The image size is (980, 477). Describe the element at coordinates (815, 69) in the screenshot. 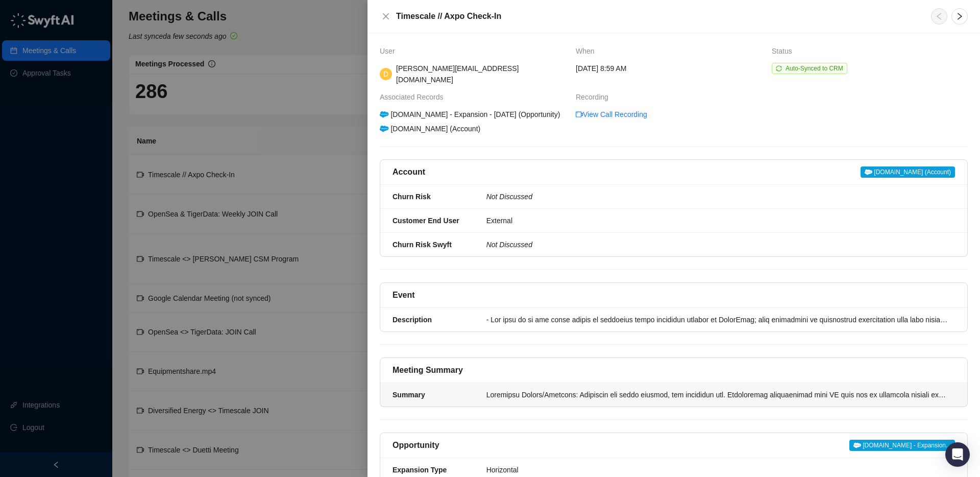

I see `span: Auto-Synced to CRM` at that location.